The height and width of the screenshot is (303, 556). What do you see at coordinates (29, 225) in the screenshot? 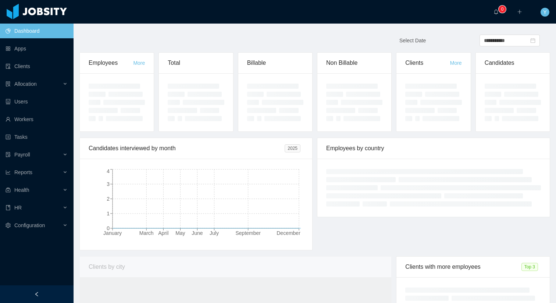
I see `span: Configuration` at bounding box center [29, 225].